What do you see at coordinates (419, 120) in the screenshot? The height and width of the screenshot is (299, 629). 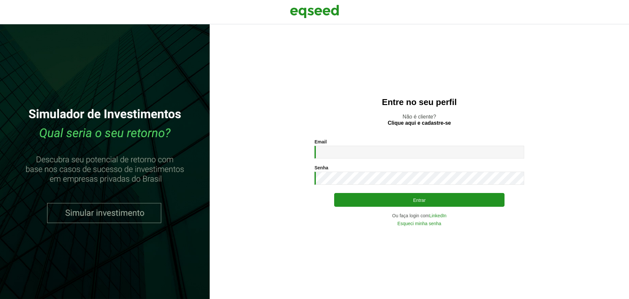 I see `p: Não é cliente?` at bounding box center [419, 120].